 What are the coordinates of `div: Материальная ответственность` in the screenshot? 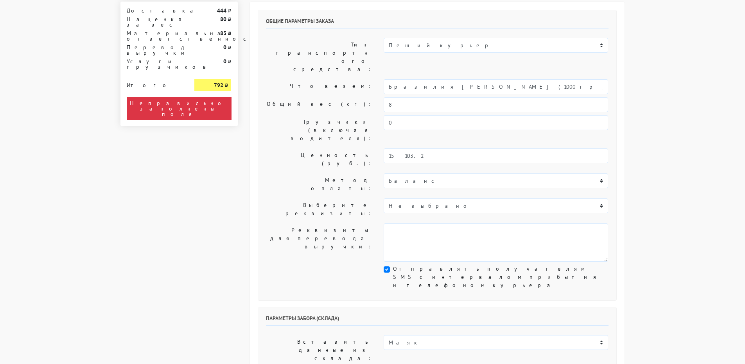 It's located at (155, 36).